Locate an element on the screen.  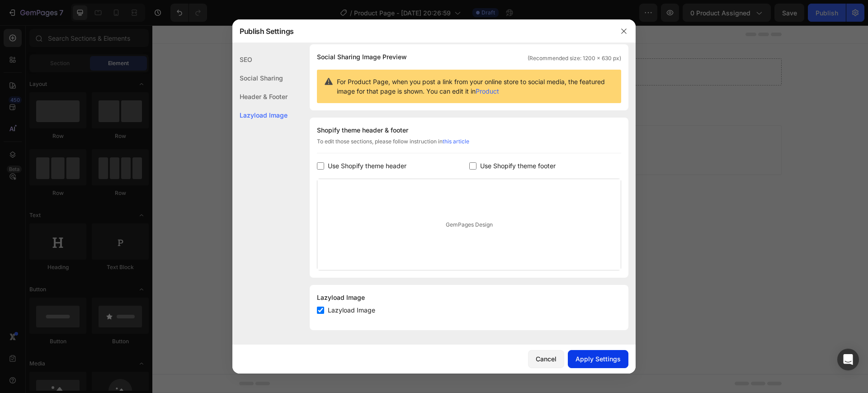
span: inspired by CRO experts is located at coordinates (287, 131).